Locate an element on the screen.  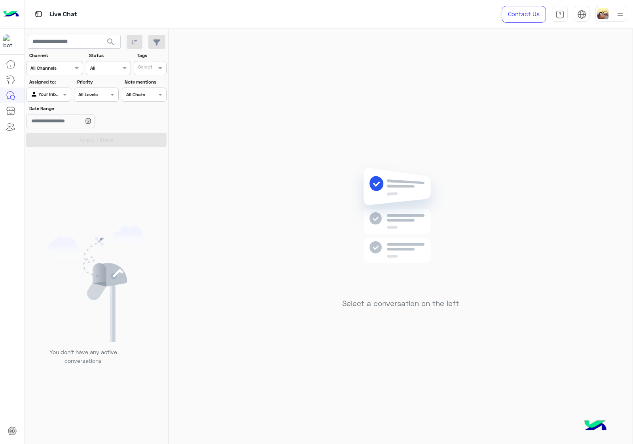
span: search is located at coordinates (111, 42).